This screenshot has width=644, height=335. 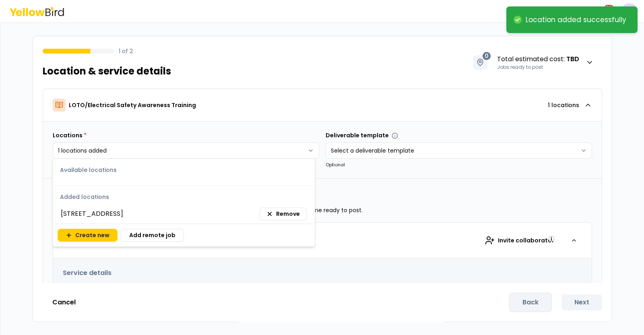 What do you see at coordinates (576, 19) in the screenshot?
I see `div: Location added successfully` at bounding box center [576, 19].